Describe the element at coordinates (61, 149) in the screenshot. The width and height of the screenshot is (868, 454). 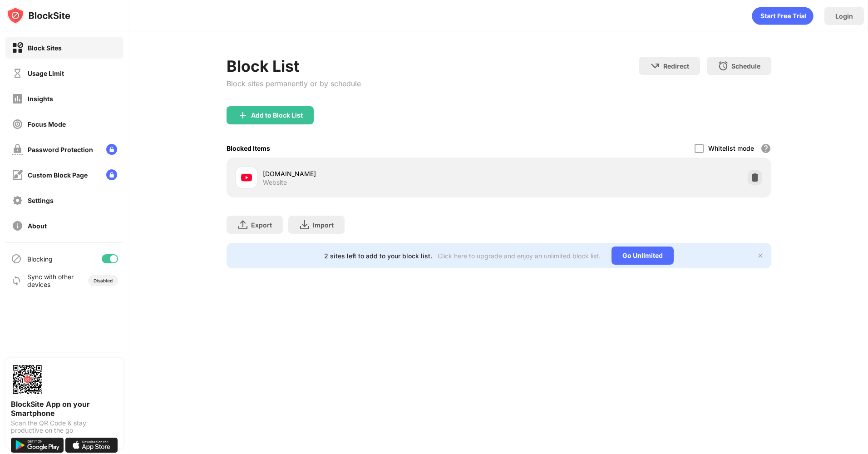
I see `div: Password Protection` at that location.